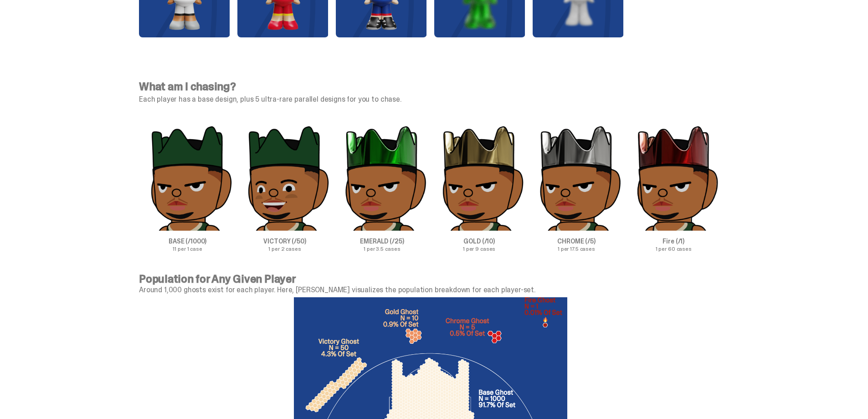 The width and height of the screenshot is (868, 419). I want to click on p: 1 per 60 cases, so click(673, 249).